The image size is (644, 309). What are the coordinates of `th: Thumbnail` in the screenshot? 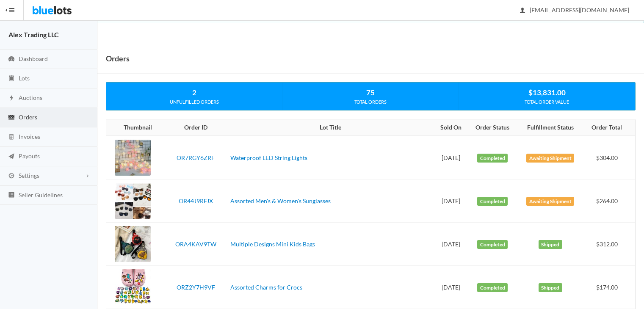 It's located at (135, 128).